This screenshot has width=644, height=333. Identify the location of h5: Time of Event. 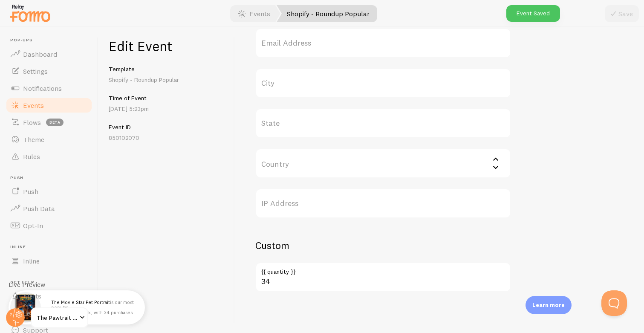
(166, 98).